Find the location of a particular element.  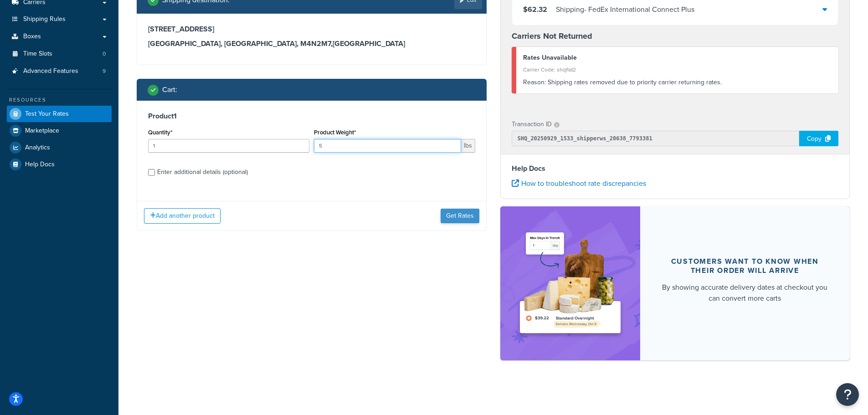

span: 0 is located at coordinates (104, 53).